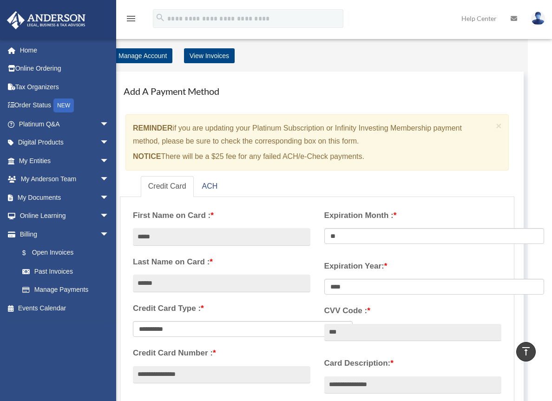  I want to click on a: Past Invoices, so click(68, 271).